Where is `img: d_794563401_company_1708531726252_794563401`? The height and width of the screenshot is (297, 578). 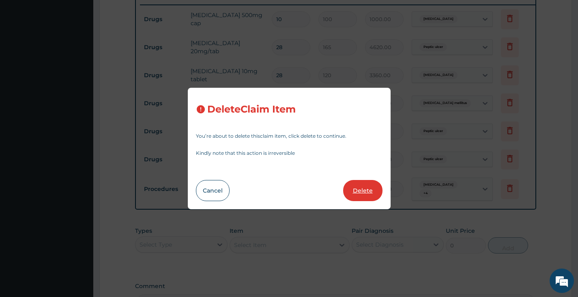 img: d_794563401_company_1708531726252_794563401 is located at coordinates (24, 51).